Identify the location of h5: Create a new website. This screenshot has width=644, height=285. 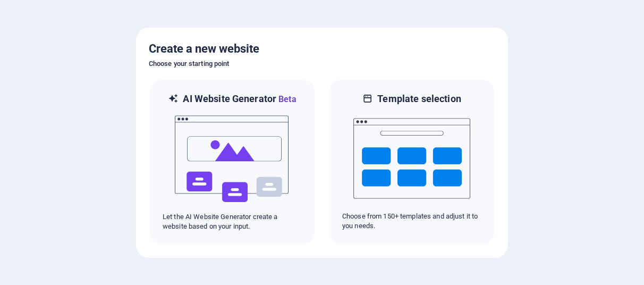
(322, 49).